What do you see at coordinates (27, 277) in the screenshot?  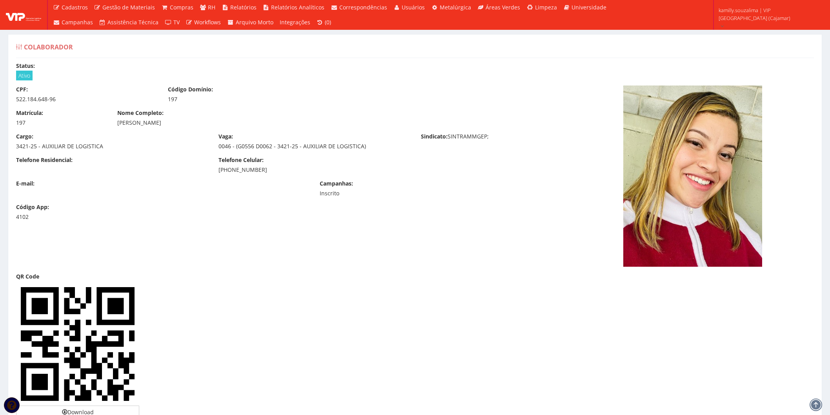 I see `label: QR Code` at bounding box center [27, 277].